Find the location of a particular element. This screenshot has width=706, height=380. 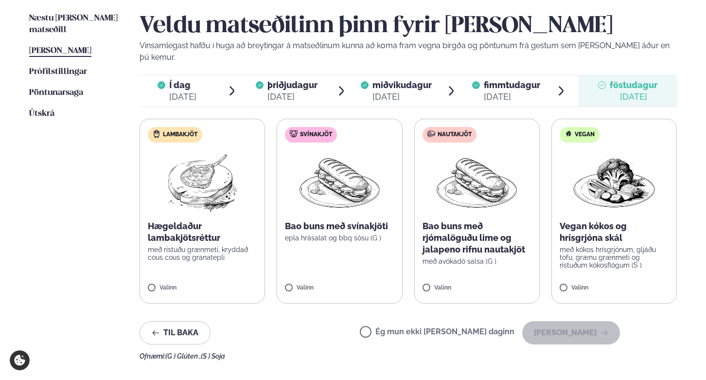

span: þriðjudagur is located at coordinates (292, 85).